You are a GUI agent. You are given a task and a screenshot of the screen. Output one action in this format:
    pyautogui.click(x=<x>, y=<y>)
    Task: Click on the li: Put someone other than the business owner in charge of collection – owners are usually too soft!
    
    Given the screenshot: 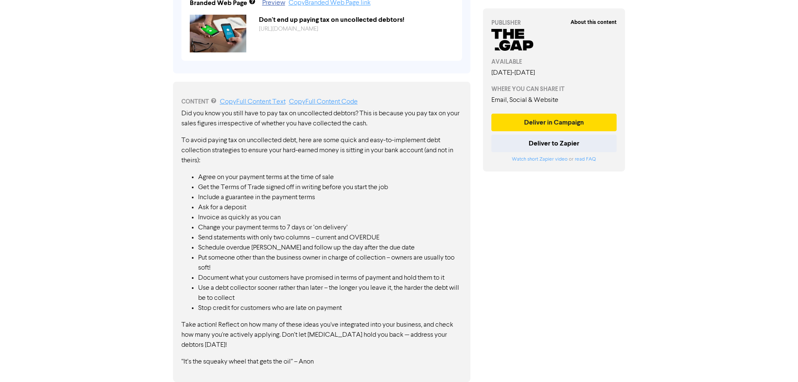 What is the action you would take?
    pyautogui.click(x=330, y=263)
    